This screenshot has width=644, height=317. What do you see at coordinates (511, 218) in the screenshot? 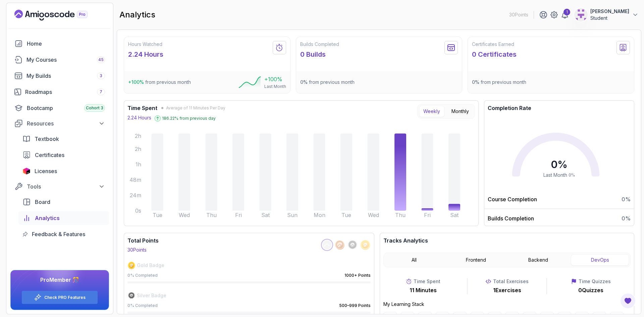
I see `p: Builds Completion` at bounding box center [511, 218].